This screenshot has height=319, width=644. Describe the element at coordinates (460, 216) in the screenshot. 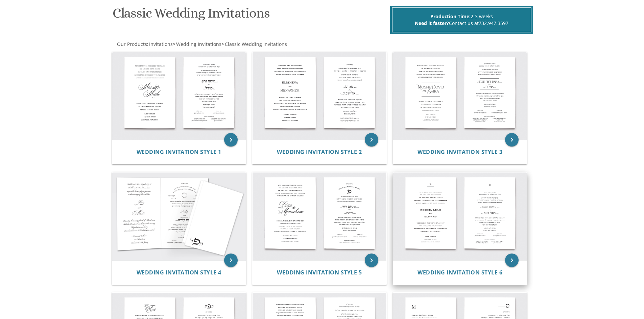

I see `img: Wedding Invitation Style 6` at that location.